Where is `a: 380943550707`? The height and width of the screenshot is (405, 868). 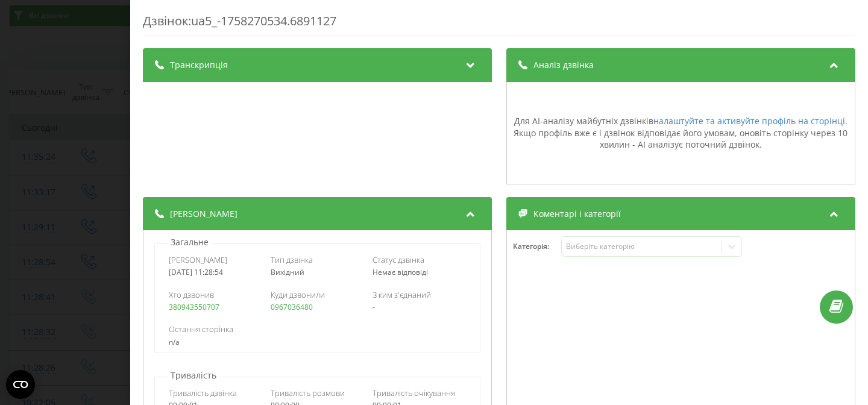
a: 380943550707 is located at coordinates (194, 307).